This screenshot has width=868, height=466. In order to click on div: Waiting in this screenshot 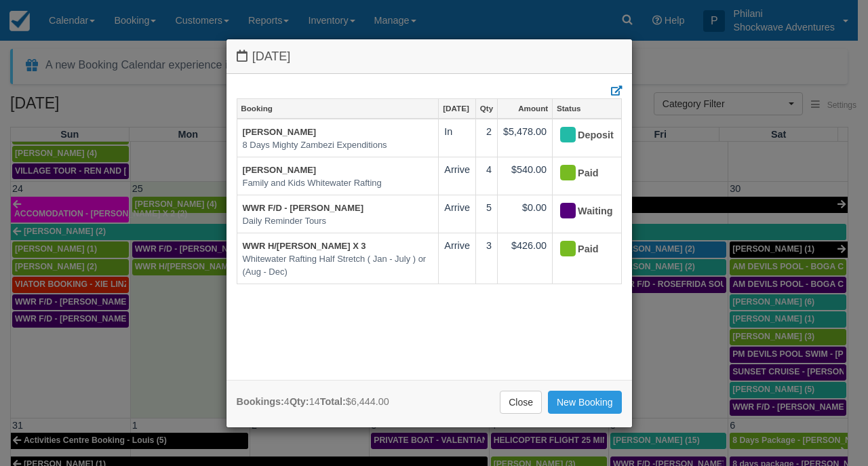, I will do `click(581, 212)`.